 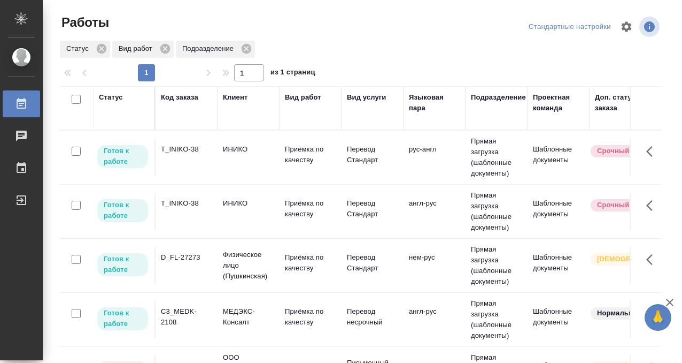 I want to click on span: Работы, so click(x=84, y=22).